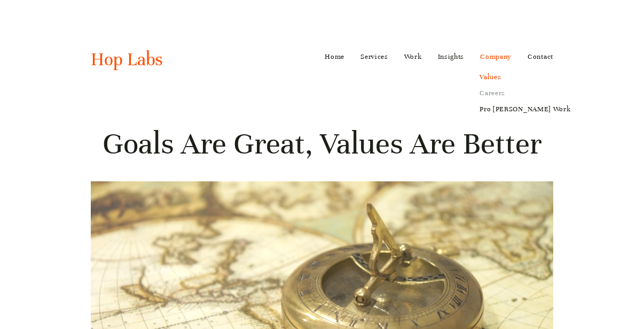  I want to click on a: Home, so click(334, 57).